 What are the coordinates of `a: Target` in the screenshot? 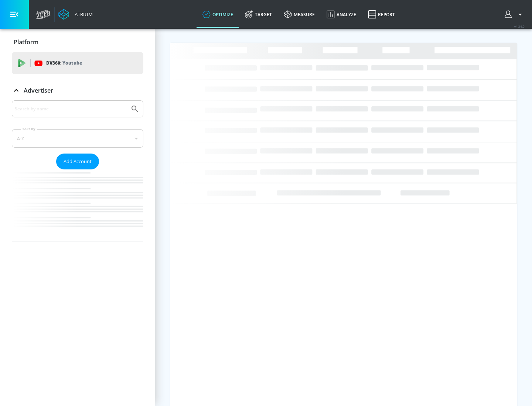 It's located at (258, 14).